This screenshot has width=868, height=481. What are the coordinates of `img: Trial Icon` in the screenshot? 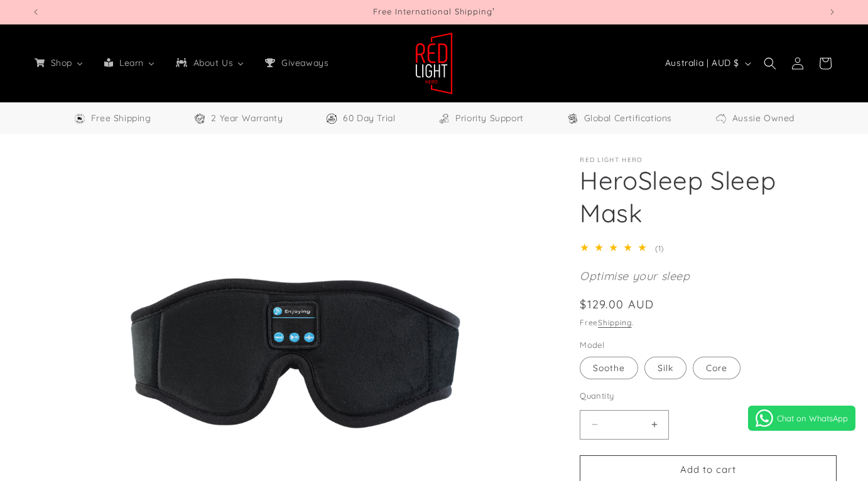 It's located at (331, 119).